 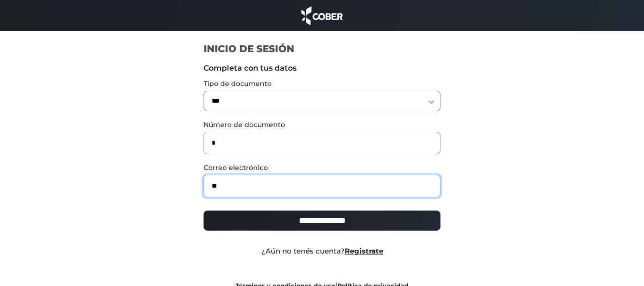 I want to click on label: Completa con tus datos, so click(x=322, y=68).